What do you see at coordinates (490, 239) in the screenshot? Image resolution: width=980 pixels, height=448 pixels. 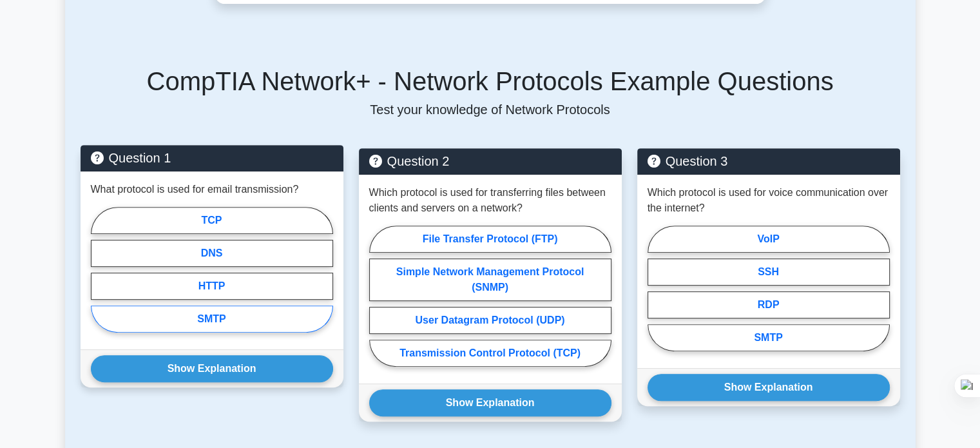 I see `label: File Transfer Protocol (FTP)` at bounding box center [490, 239].